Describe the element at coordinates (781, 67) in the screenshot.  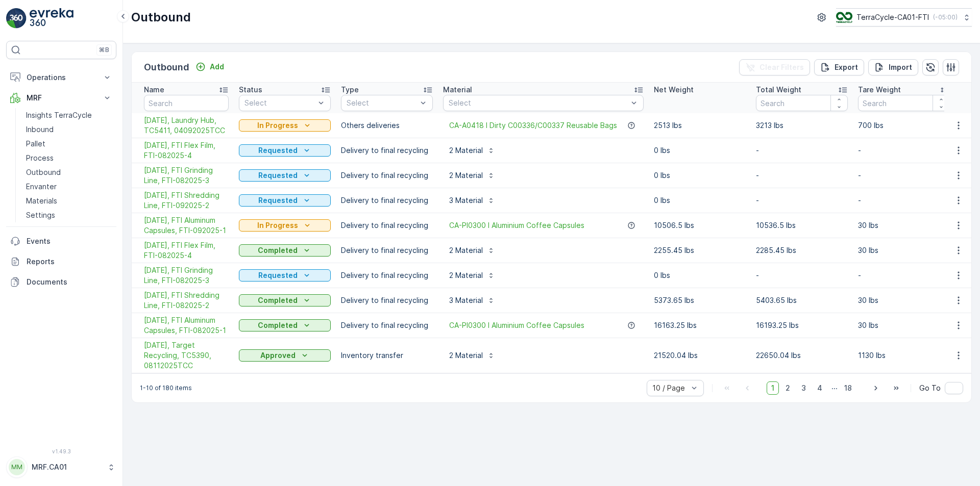
I see `p: Clear Filters` at that location.